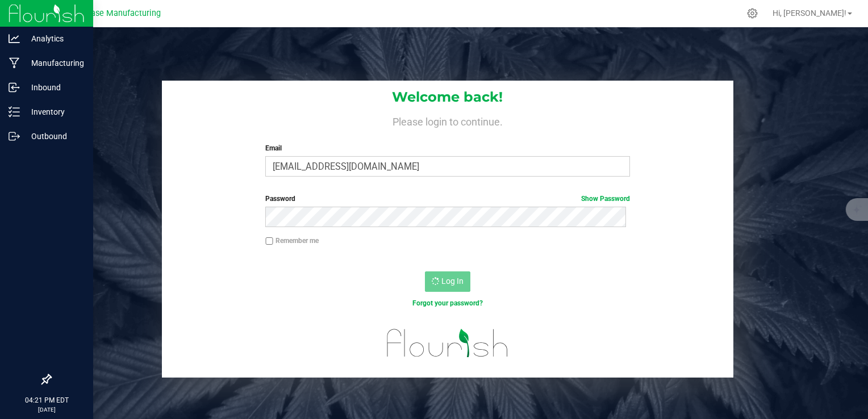  What do you see at coordinates (15, 63) in the screenshot?
I see `inline-svg: Manufacturing` at bounding box center [15, 63].